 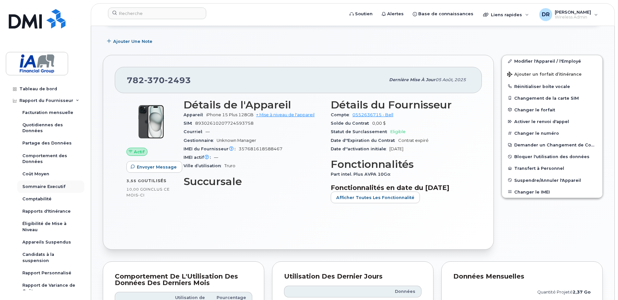 I want to click on button: Ajouter un forfait d’itinérance, so click(x=552, y=74).